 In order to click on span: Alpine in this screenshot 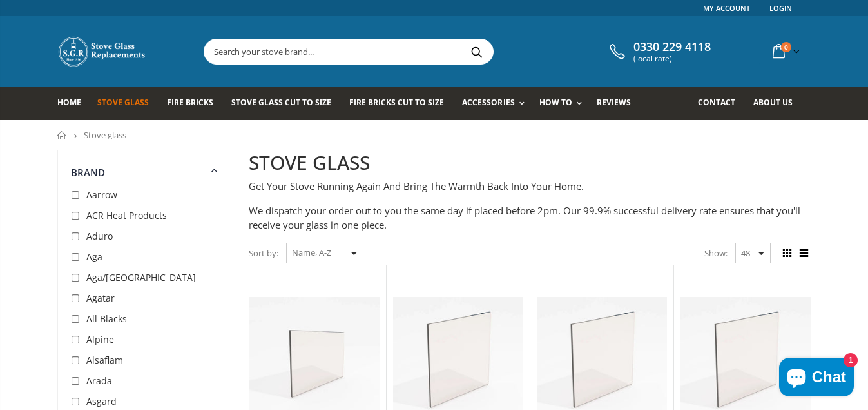, I will do `click(100, 339)`.